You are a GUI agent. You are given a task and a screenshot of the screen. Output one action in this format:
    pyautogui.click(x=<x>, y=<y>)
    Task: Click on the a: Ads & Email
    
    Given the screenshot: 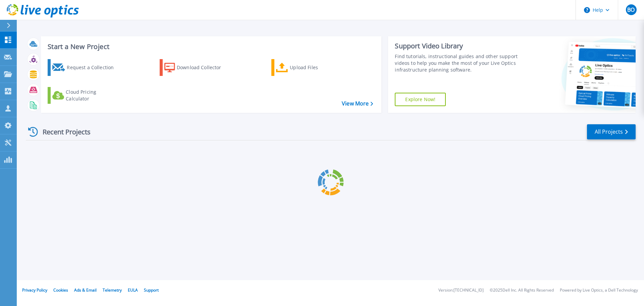 What is the action you would take?
    pyautogui.click(x=85, y=289)
    